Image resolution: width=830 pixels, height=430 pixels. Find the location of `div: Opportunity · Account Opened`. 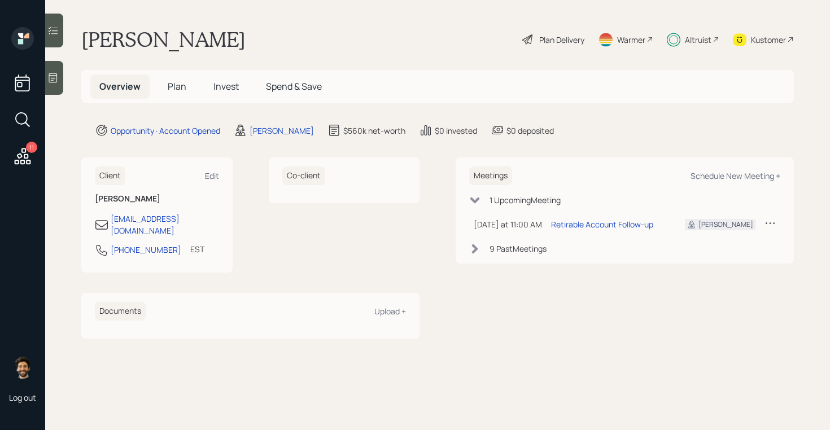

div: Opportunity · Account Opened is located at coordinates (166, 130).